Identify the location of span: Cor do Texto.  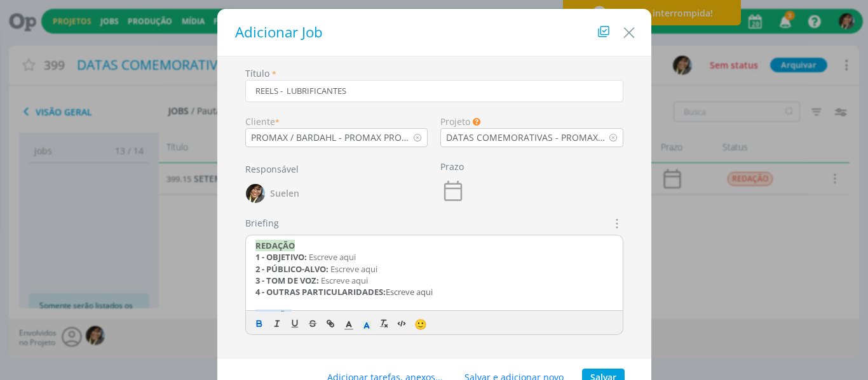
(348, 324).